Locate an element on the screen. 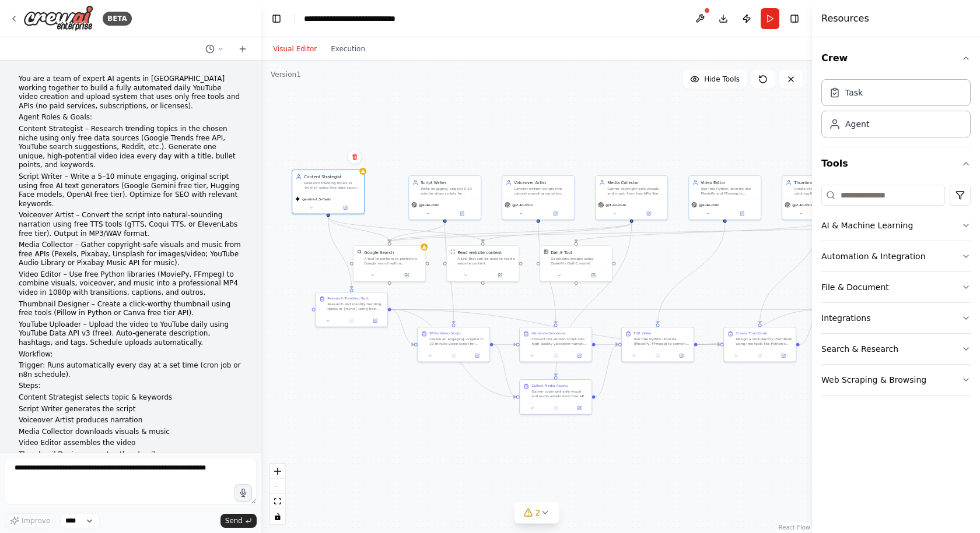  div: Collect Media AssetsGather copyright-safe visual and audio assets from free APIs including Pexels... is located at coordinates (555, 397).